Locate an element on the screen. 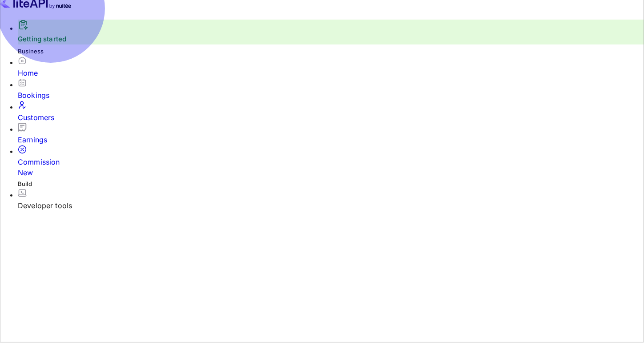  div: Developer tools is located at coordinates (331, 206).